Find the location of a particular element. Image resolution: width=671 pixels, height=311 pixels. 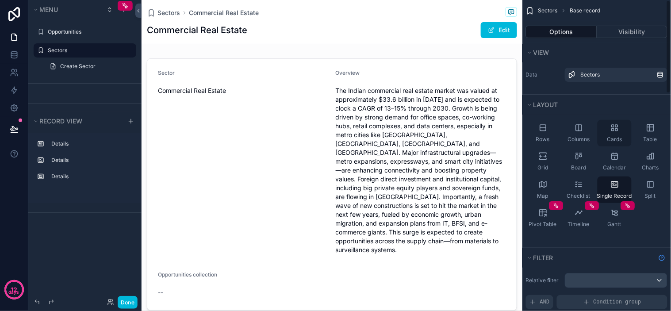

button: Table is located at coordinates (650, 133).